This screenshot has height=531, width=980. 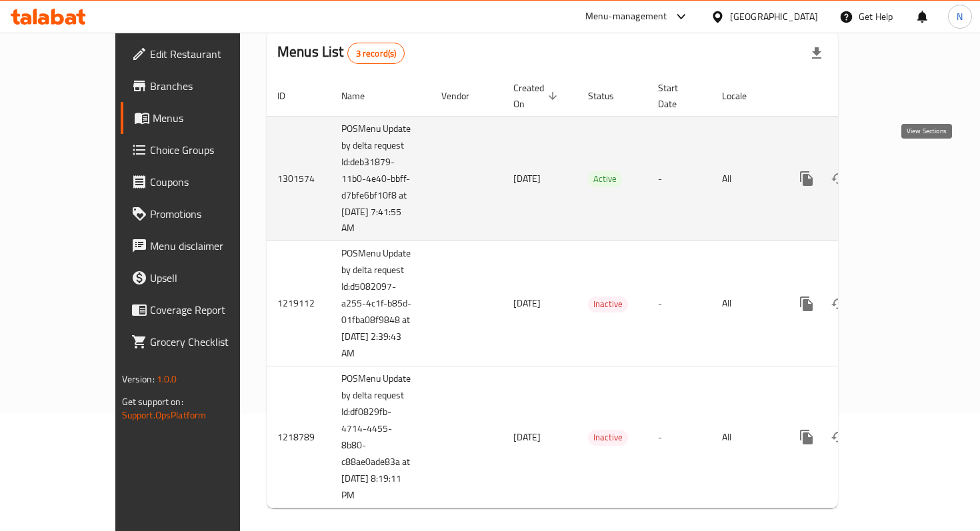 What do you see at coordinates (298, 438) in the screenshot?
I see `td: 1218789` at bounding box center [298, 438].